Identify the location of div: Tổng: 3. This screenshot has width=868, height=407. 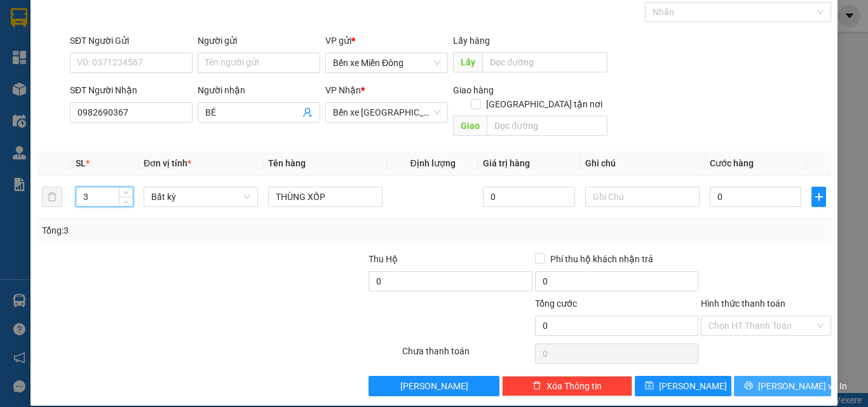
(189, 231).